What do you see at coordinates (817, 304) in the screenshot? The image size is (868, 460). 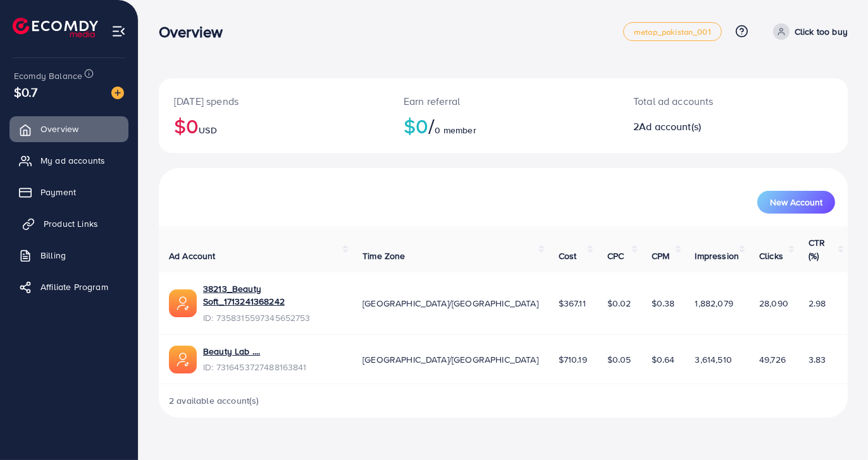 I see `span: 2.98` at bounding box center [817, 304].